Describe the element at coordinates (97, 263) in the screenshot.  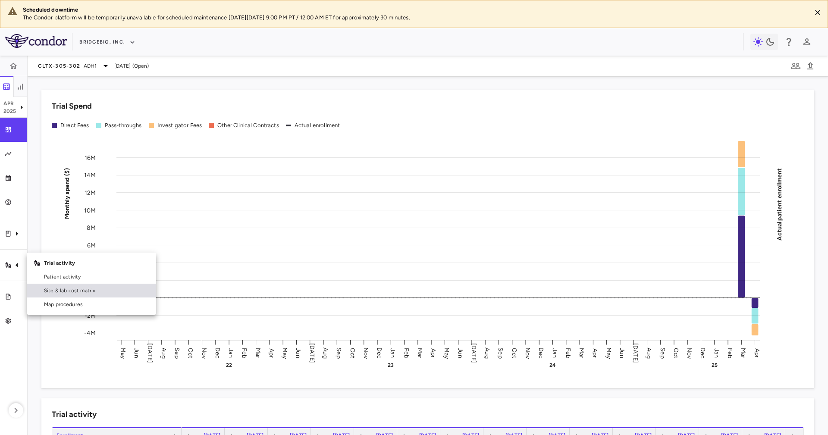
I see `p: Trial activity` at that location.